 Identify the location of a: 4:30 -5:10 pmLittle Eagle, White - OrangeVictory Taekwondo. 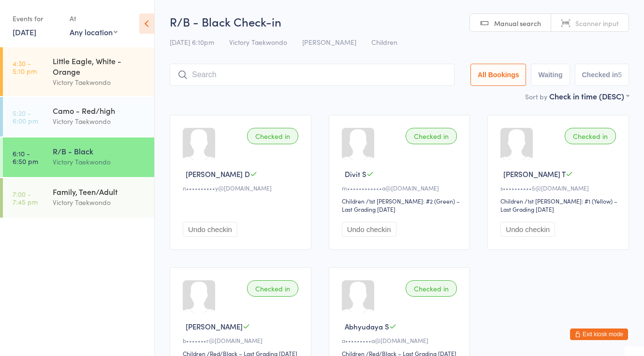
(79, 72).